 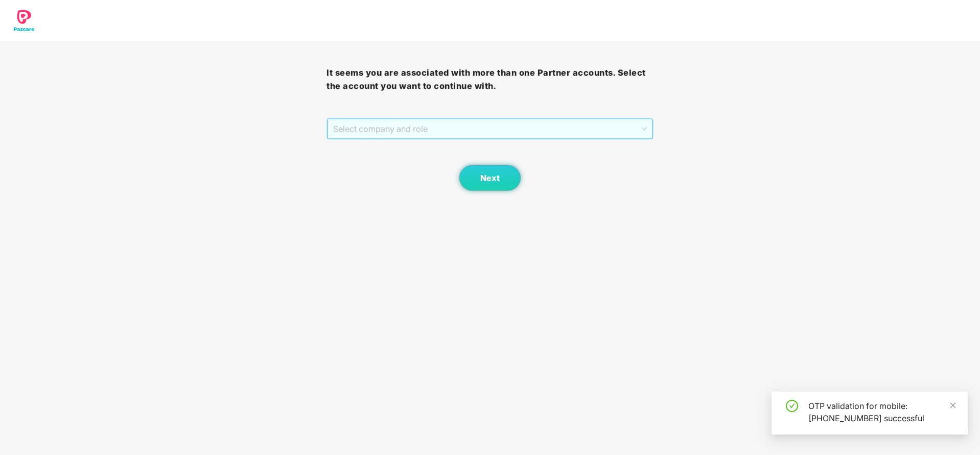 What do you see at coordinates (490, 80) in the screenshot?
I see `h3: It seems you are associated with more than one Partner accounts. Select the account you want to c...` at bounding box center [490, 80].